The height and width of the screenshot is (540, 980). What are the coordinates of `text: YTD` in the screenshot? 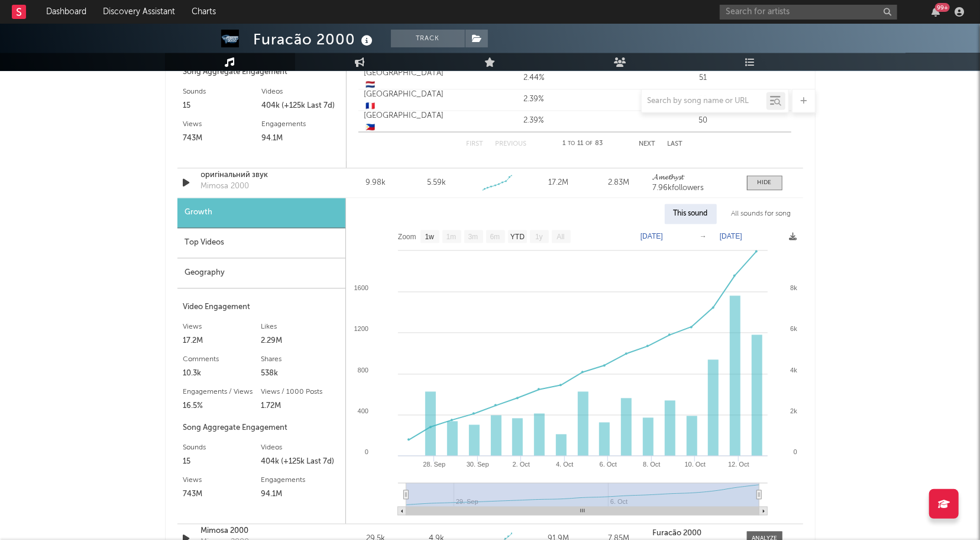 It's located at (517, 237).